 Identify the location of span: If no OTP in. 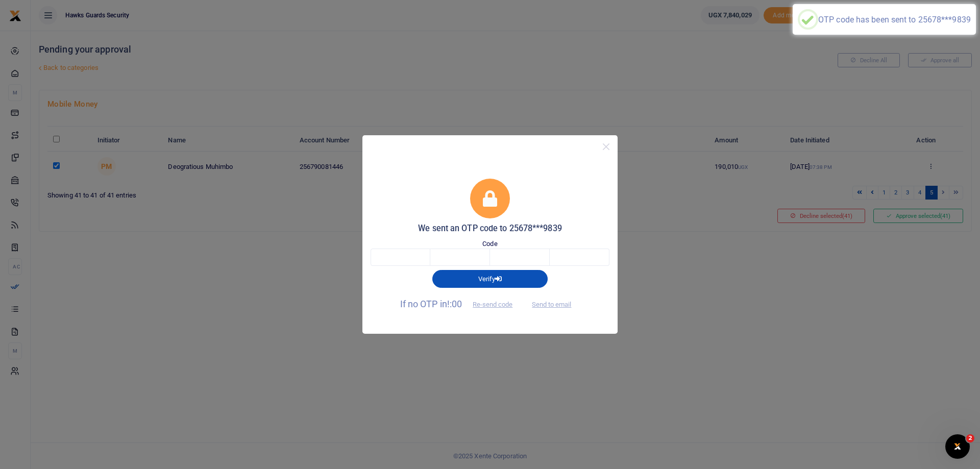
(461, 304).